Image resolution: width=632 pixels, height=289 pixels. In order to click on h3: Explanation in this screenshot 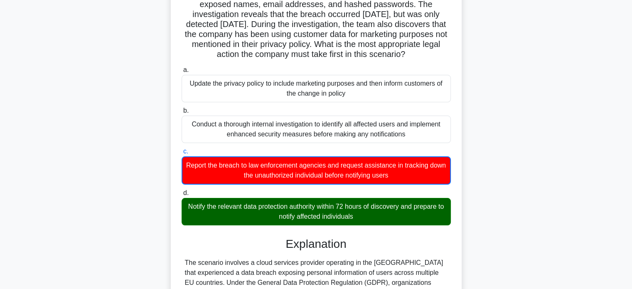, I will do `click(316, 244)`.